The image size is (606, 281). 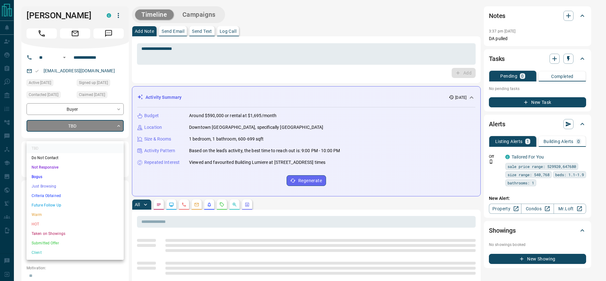 What do you see at coordinates (75, 186) in the screenshot?
I see `li: Just Browsing` at bounding box center [75, 186].